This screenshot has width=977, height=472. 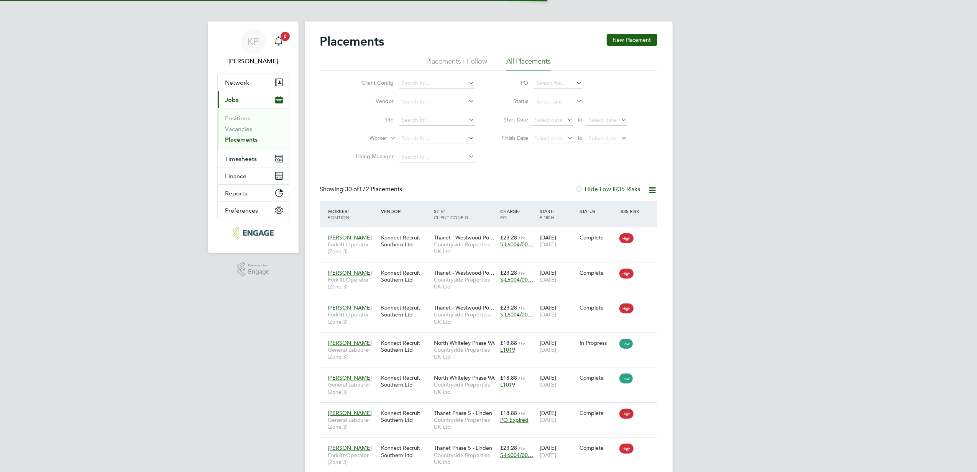 I want to click on label: Status, so click(x=511, y=101).